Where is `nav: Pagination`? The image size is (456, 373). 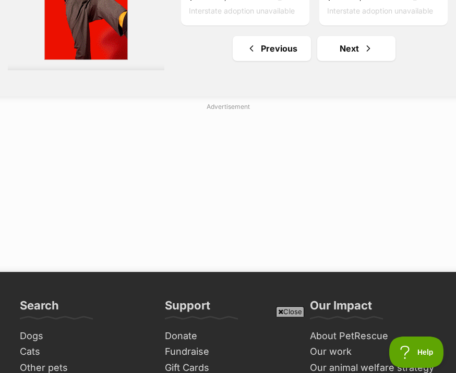 nav: Pagination is located at coordinates (314, 49).